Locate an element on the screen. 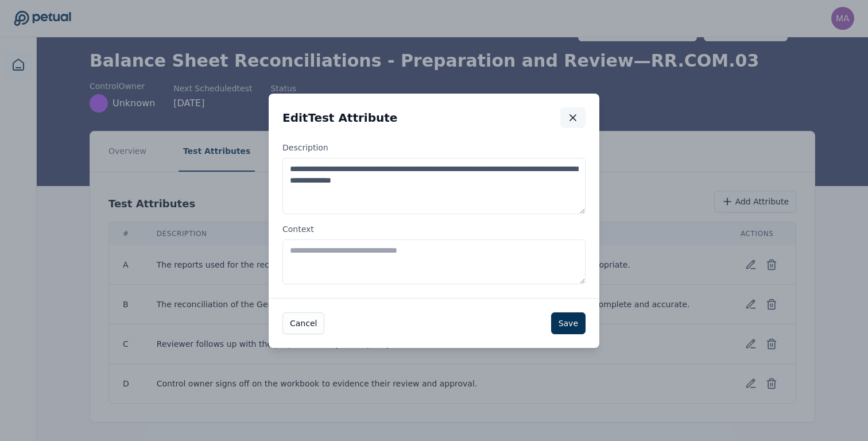 This screenshot has width=868, height=441. textarea: Description is located at coordinates (434, 186).